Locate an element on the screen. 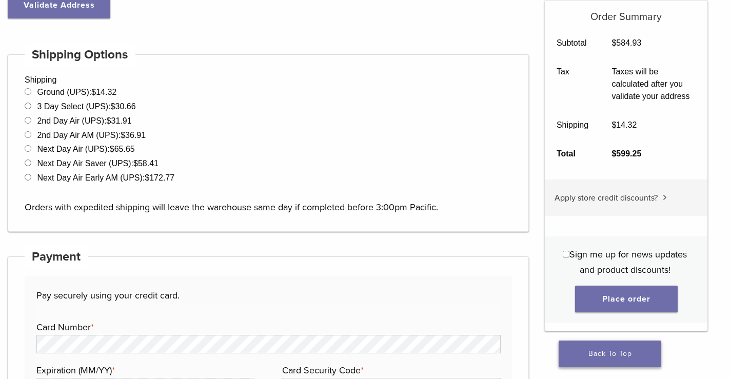 This screenshot has height=379, width=731. bdi: 36.91 is located at coordinates (133, 135).